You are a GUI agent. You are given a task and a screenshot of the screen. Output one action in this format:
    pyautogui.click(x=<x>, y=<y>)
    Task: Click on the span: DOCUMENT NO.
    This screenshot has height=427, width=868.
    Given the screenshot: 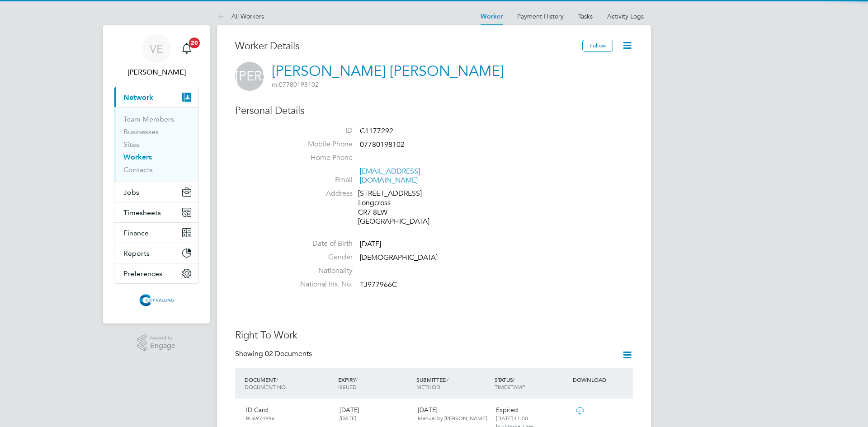 What is the action you would take?
    pyautogui.click(x=266, y=387)
    